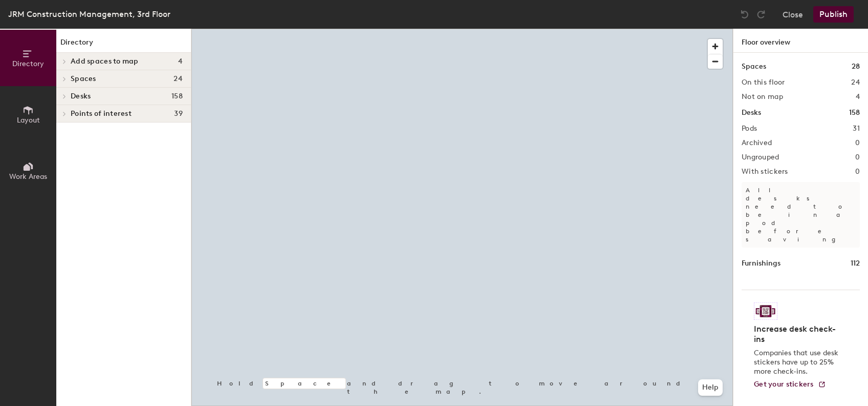  I want to click on span: Desks, so click(81, 96).